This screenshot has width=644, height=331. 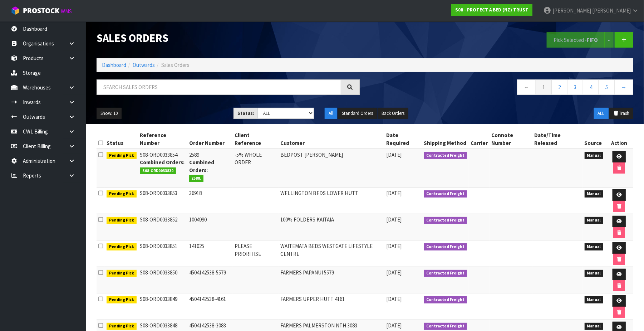 What do you see at coordinates (256, 139) in the screenshot?
I see `th: Client Reference` at bounding box center [256, 139].